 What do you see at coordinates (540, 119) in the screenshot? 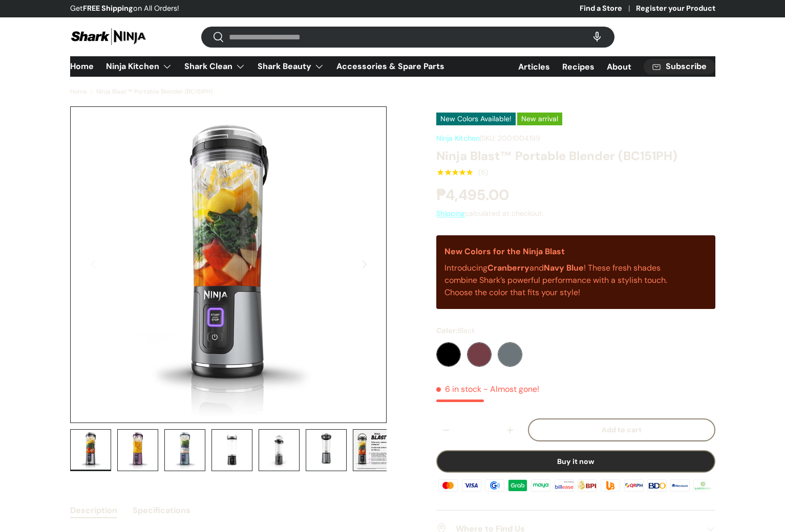
I see `span: New arrival` at bounding box center [540, 119].